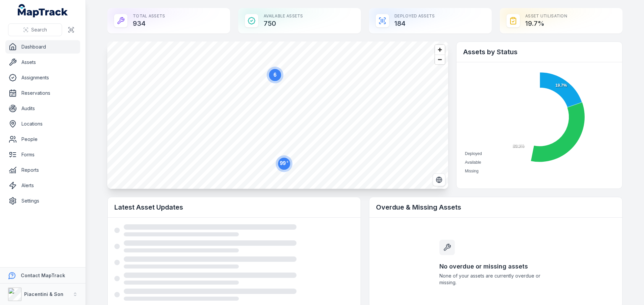 This screenshot has width=644, height=305. I want to click on span: Deployed, so click(473, 154).